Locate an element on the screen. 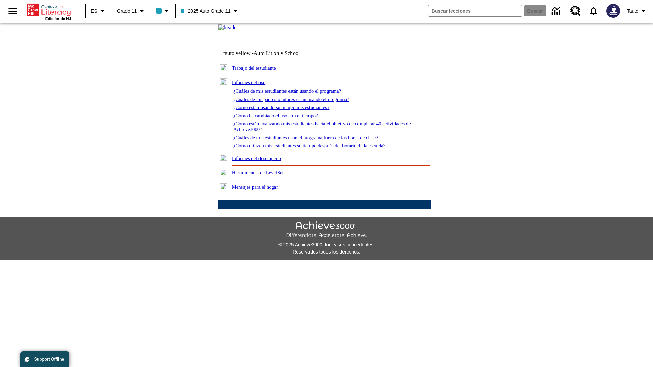 The height and width of the screenshot is (367, 653). span: Support Offline is located at coordinates (49, 360).